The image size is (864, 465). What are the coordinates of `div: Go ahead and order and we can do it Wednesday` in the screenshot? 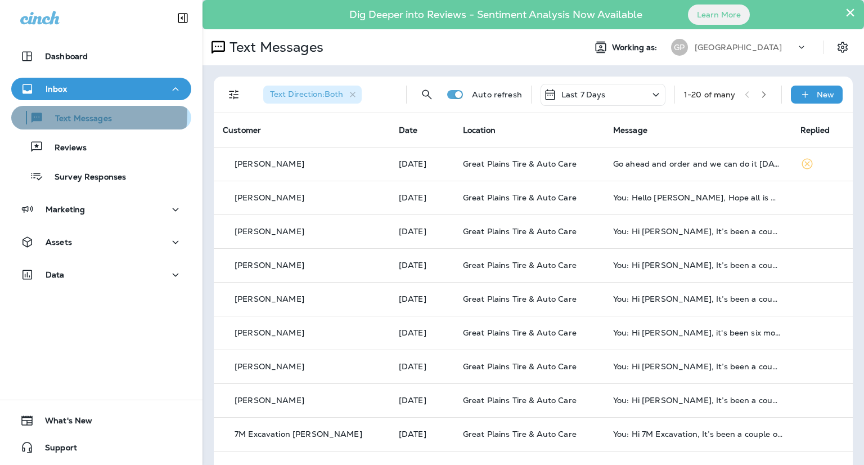 It's located at (698, 164).